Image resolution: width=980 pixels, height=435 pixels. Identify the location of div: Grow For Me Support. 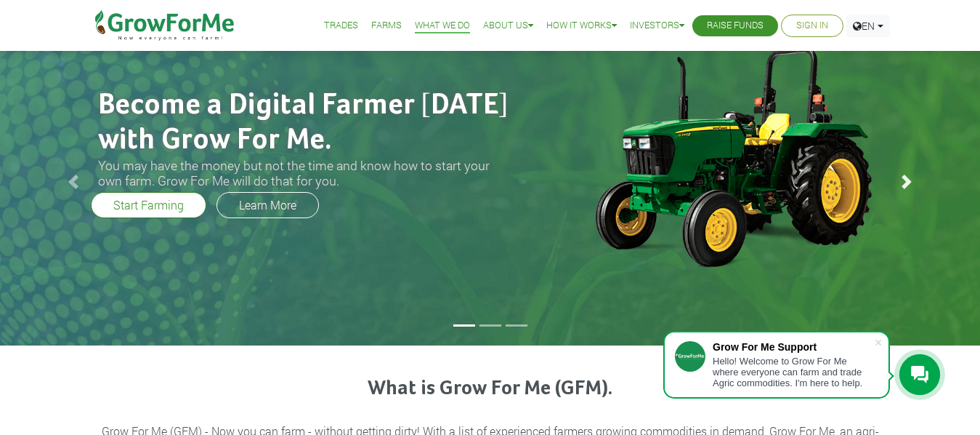
(793, 347).